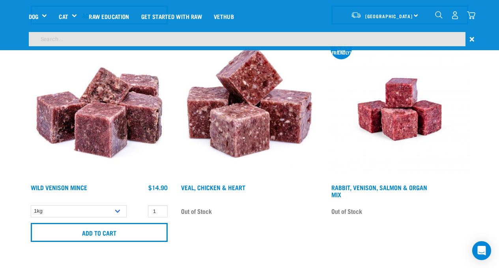 The width and height of the screenshot is (499, 268). I want to click on div: Open Intercom Messenger, so click(482, 250).